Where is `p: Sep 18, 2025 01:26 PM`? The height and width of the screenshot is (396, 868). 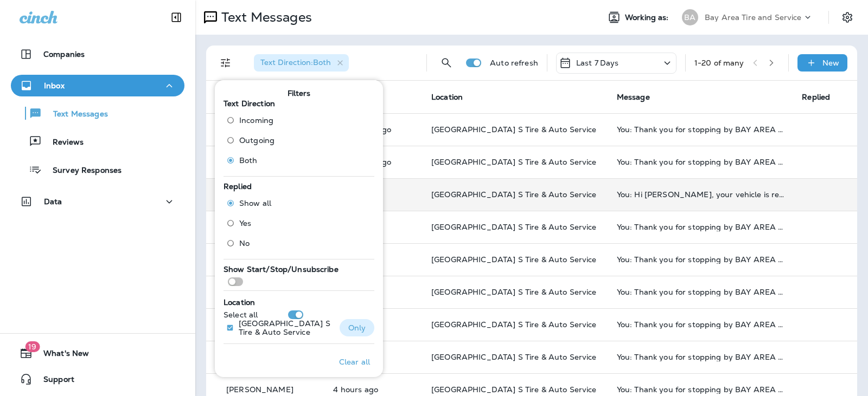
p: Sep 18, 2025 01:26 PM is located at coordinates (373, 390).